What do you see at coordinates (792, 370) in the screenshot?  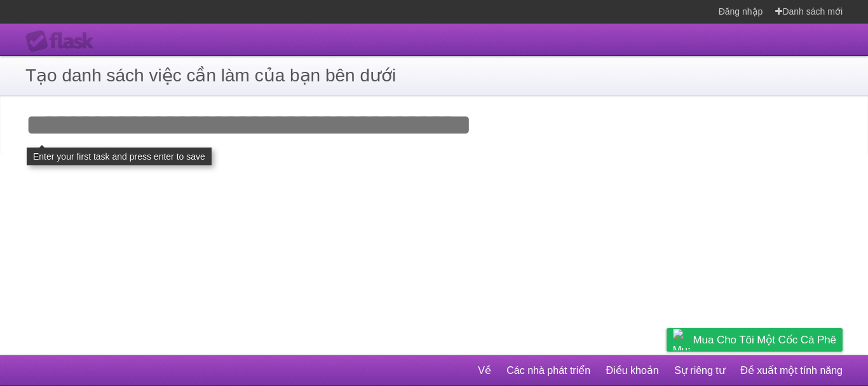 I see `font: Đề xuất một tính năng` at bounding box center [792, 370].